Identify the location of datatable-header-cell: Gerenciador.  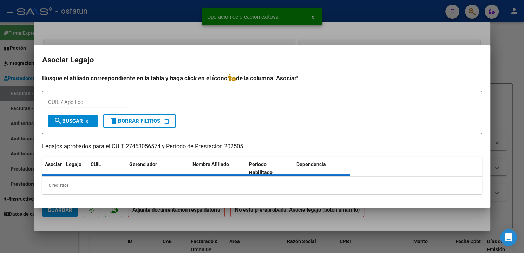
(158, 168).